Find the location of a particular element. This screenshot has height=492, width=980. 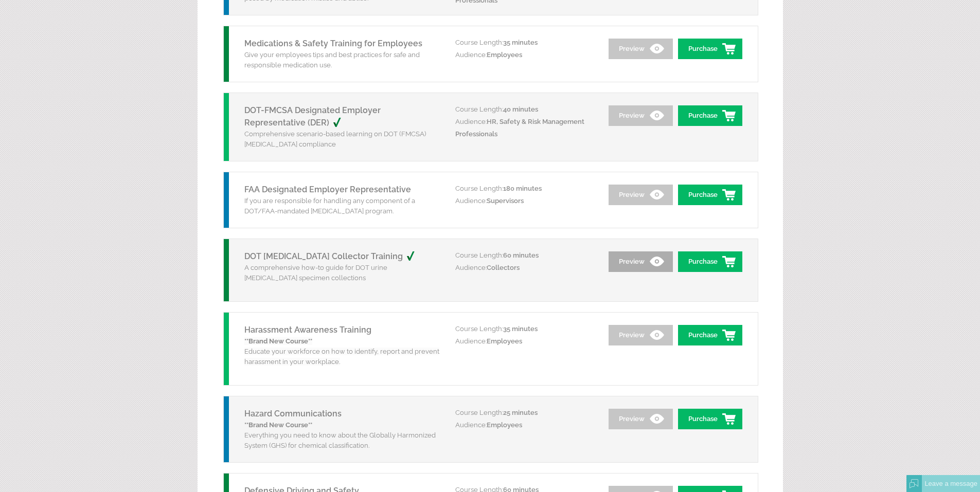

p: Everything you need to know about the Globally Harmonized System (GHS) for chemical classification. is located at coordinates (342, 436).